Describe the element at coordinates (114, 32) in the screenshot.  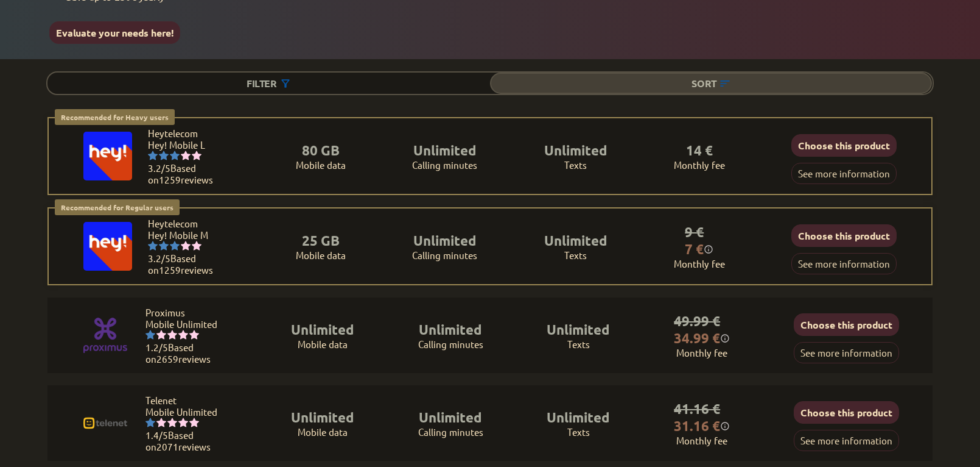
I see `button: Evaluate your needs here!` at that location.